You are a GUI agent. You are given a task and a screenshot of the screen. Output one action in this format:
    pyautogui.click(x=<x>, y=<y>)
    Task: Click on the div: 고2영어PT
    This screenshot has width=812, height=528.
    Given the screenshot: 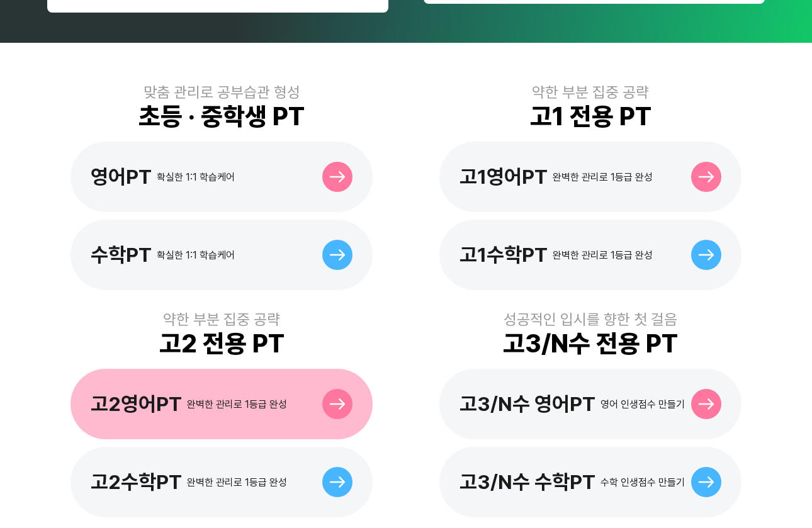 What is the action you would take?
    pyautogui.click(x=136, y=404)
    